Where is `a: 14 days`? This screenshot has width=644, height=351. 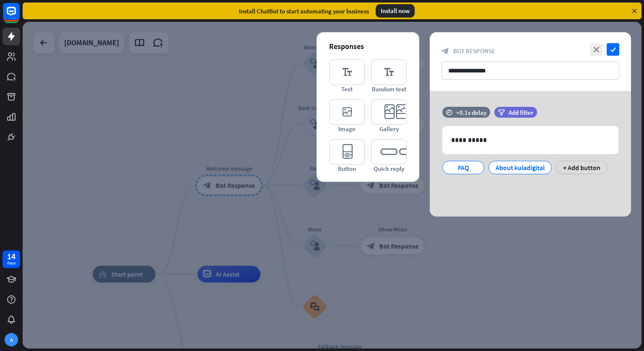
a: 14 days is located at coordinates (11, 260).